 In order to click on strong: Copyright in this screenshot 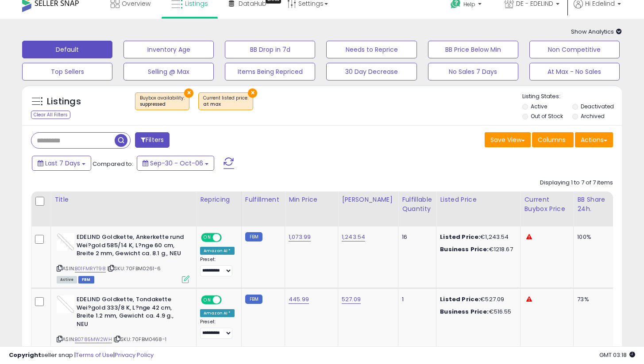, I will do `click(25, 355)`.